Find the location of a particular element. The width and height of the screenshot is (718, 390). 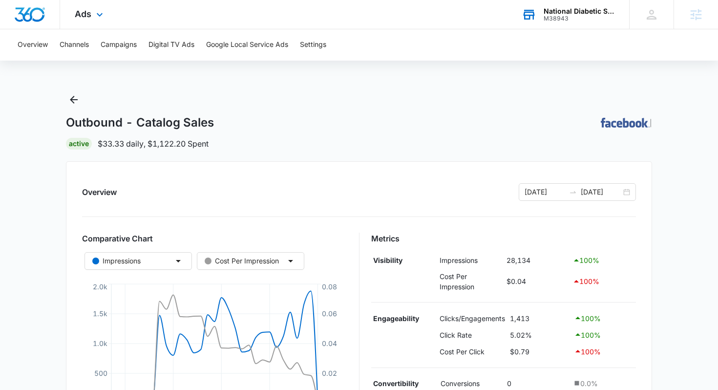

input: Start date is located at coordinates (544, 192).